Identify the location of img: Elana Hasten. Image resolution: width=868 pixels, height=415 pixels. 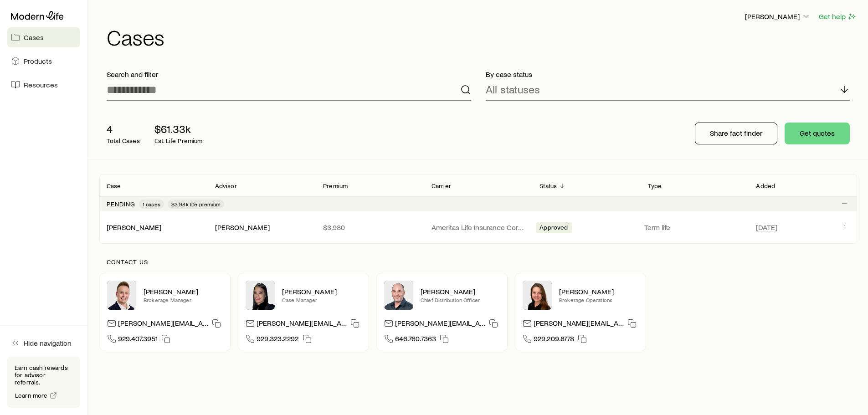
(260, 295).